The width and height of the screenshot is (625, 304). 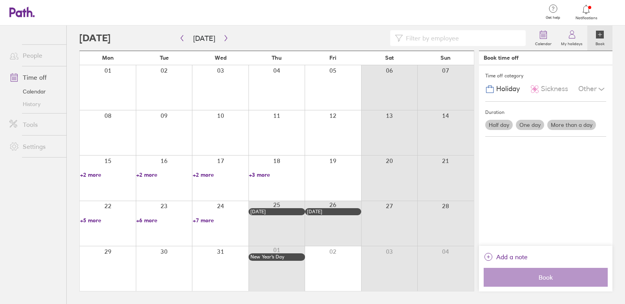 What do you see at coordinates (108, 220) in the screenshot?
I see `a: +5 more` at bounding box center [108, 220].